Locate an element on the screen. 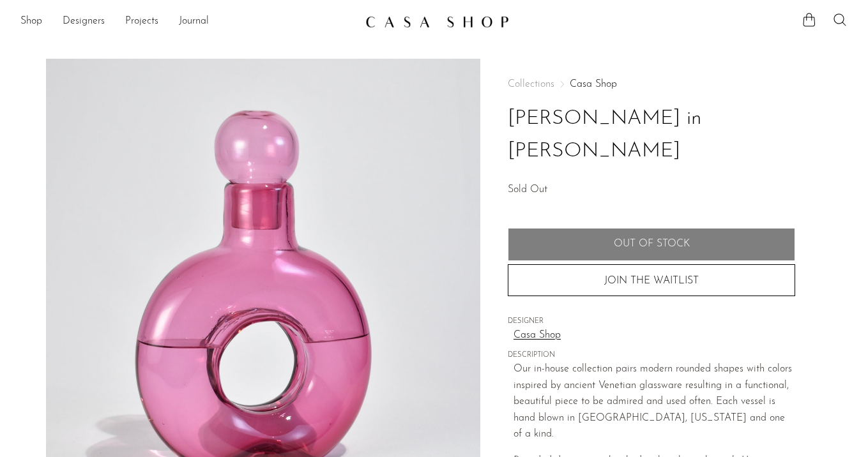 Image resolution: width=868 pixels, height=457 pixels. a: Designers is located at coordinates (83, 22).